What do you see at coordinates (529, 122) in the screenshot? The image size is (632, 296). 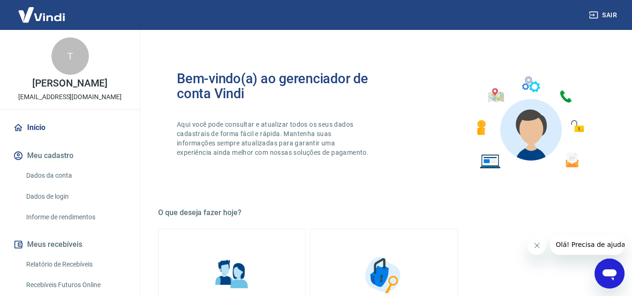 I see `img: Imagem de um avatar masculino com diversos icones exemplificando as funcionalidades do gerenciado...` at bounding box center [529, 122].